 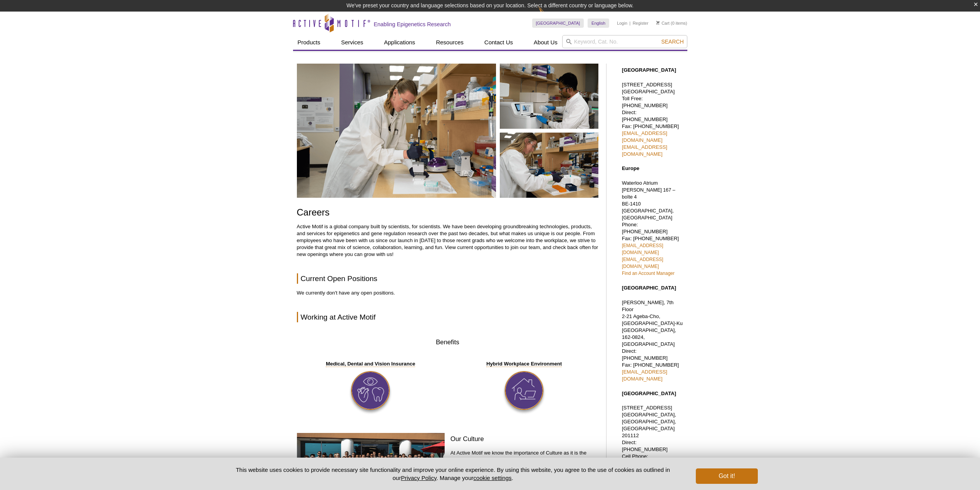 What do you see at coordinates (448, 342) in the screenshot?
I see `h3: Benefits` at bounding box center [448, 342].